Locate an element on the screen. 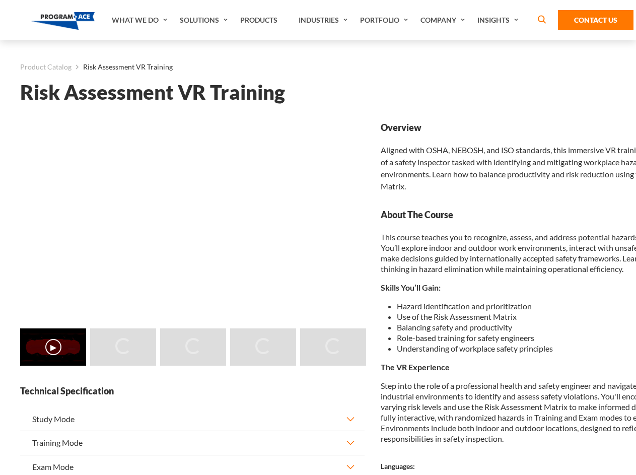 This screenshot has height=475, width=636. button: Study Mode is located at coordinates (192, 419).